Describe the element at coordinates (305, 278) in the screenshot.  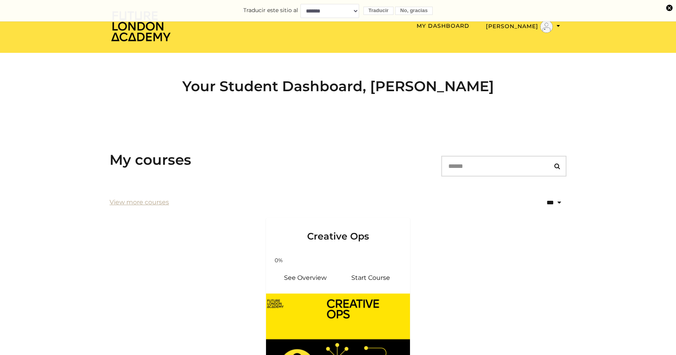
I see `a: Creative Ops: See Overview` at that location.